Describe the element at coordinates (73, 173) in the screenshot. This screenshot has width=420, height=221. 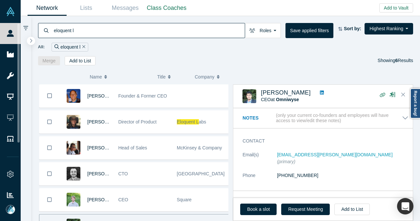
I see `img: Keenon Werling's Profile Image` at that location.